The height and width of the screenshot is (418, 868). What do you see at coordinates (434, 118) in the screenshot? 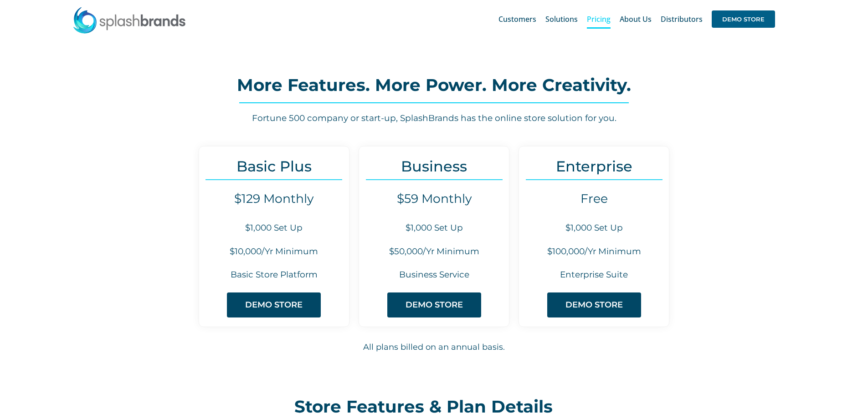
I see `h6: Fortune 500 company or start-up, SplashBrands has the online store solution for you.` at bounding box center [434, 118].